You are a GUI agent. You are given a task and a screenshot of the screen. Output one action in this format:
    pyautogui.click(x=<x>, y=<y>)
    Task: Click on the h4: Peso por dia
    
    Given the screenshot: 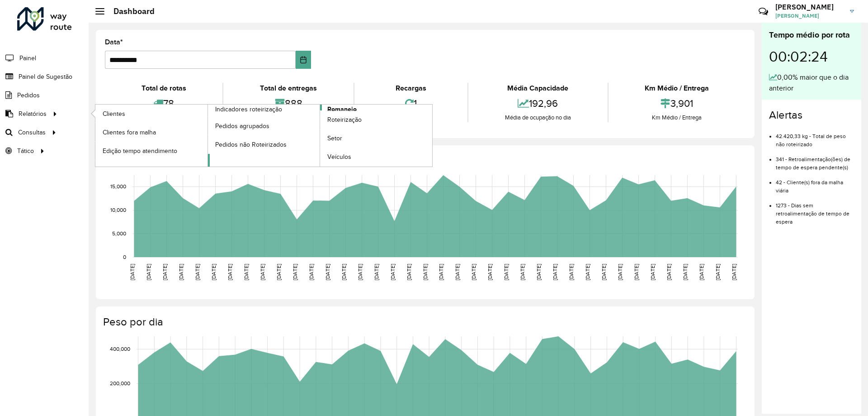 What is the action you would take?
    pyautogui.click(x=424, y=322)
    